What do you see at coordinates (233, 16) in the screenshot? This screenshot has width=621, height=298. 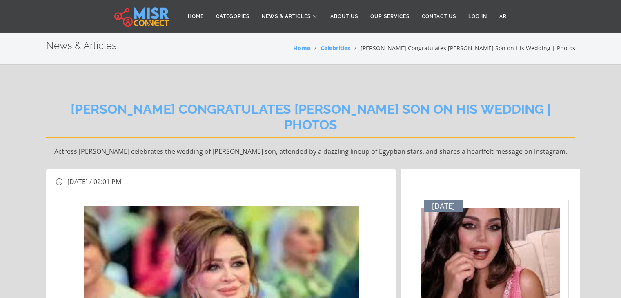 I see `a: Categories` at bounding box center [233, 16].